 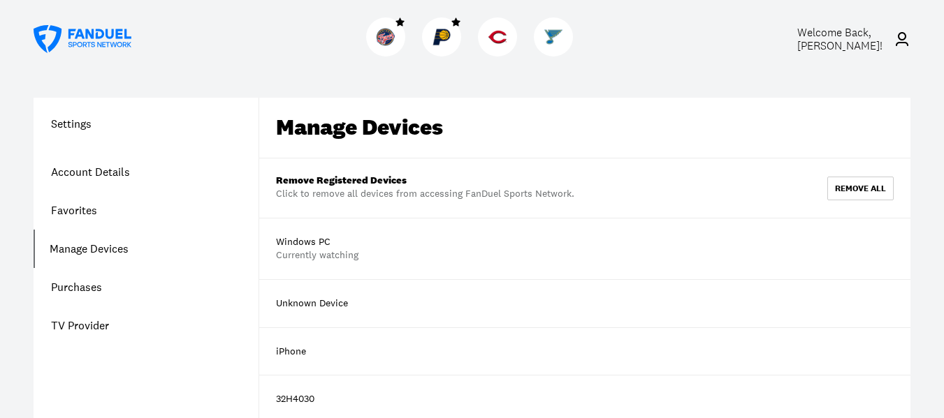 What do you see at coordinates (386, 37) in the screenshot?
I see `img: Fever` at bounding box center [386, 37].